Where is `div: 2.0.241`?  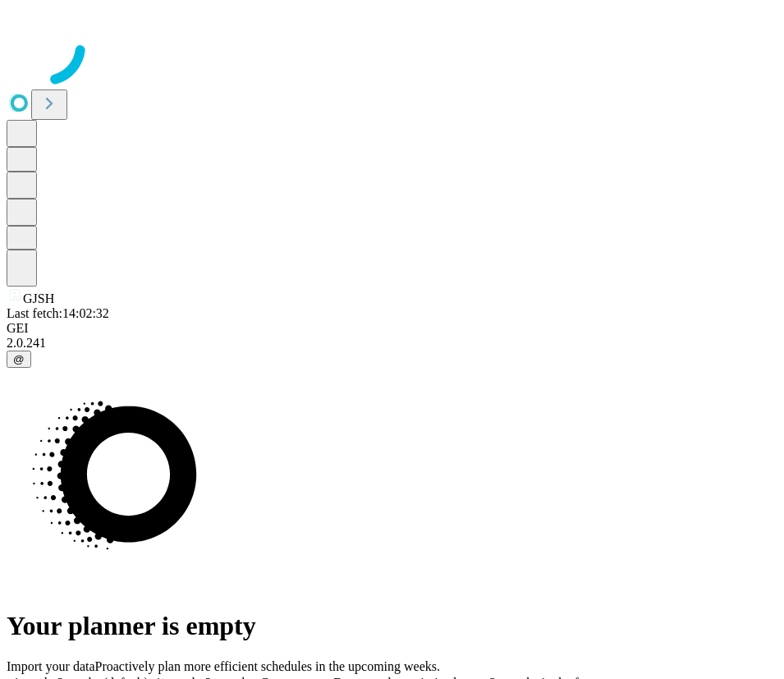 div: 2.0.241 is located at coordinates (391, 343).